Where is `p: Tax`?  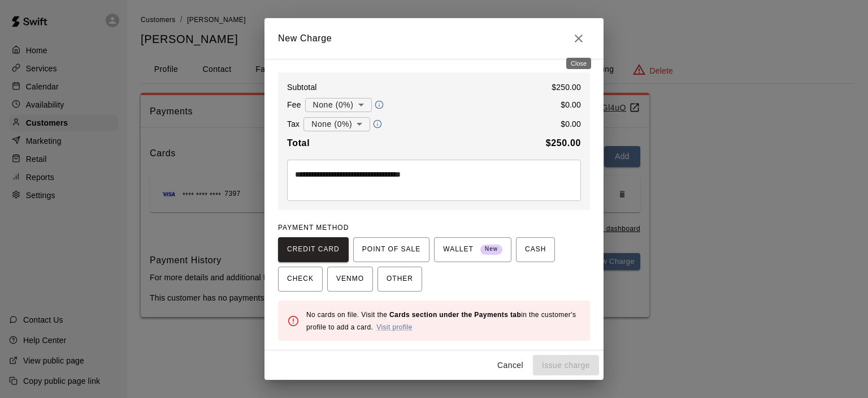
p: Tax is located at coordinates (293, 124).